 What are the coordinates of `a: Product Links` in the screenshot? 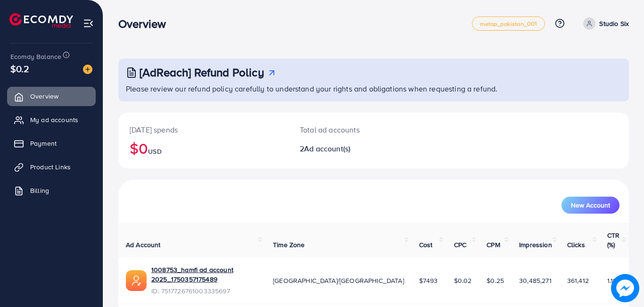 It's located at (52, 167).